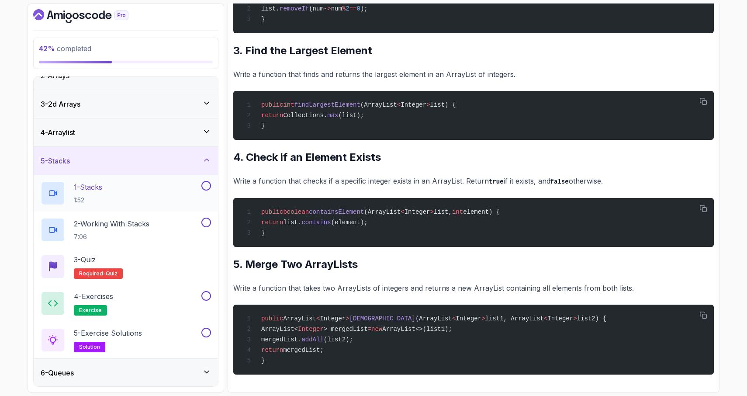  Describe the element at coordinates (126, 372) in the screenshot. I see `button: 6-Queues` at that location.